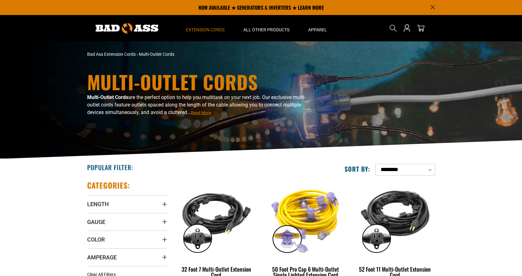 Image resolution: width=522 pixels, height=276 pixels. What do you see at coordinates (201, 113) in the screenshot?
I see `span: Read More` at bounding box center [201, 113].